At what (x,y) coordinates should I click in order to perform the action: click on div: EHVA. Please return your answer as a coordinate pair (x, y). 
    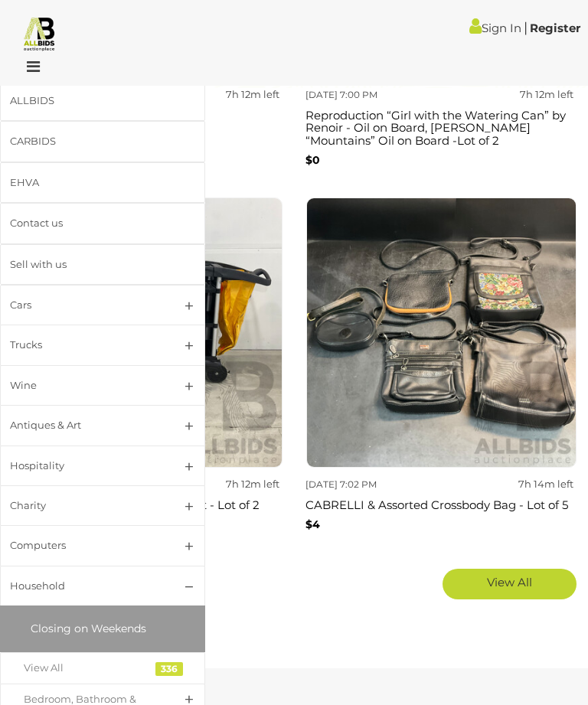
    Looking at the image, I should click on (84, 182).